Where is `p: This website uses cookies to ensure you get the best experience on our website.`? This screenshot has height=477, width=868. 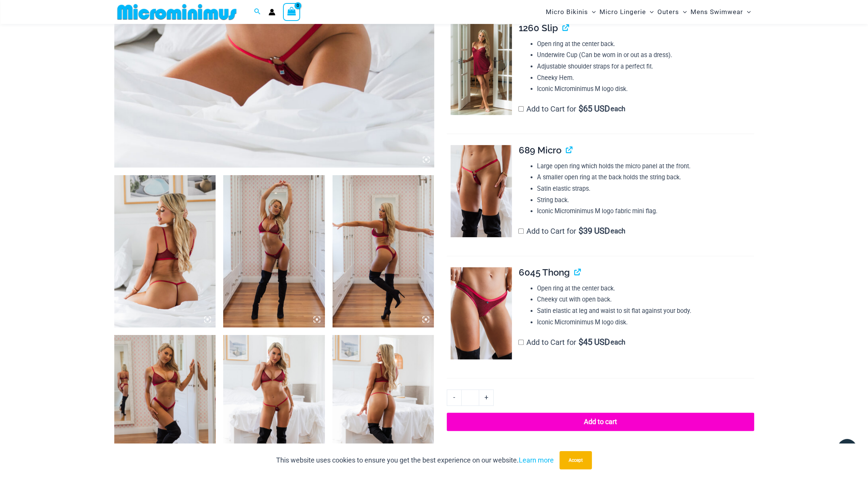 p: This website uses cookies to ensure you get the best experience on our website. is located at coordinates (415, 460).